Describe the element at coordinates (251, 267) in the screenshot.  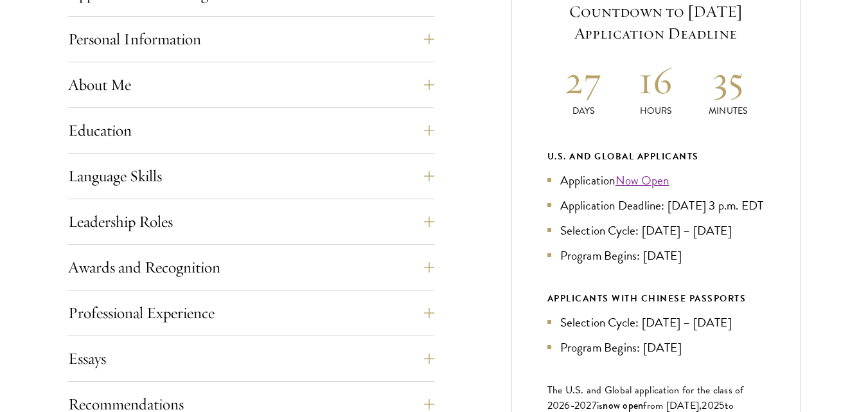
I see `button: Awards and Recognition` at that location.